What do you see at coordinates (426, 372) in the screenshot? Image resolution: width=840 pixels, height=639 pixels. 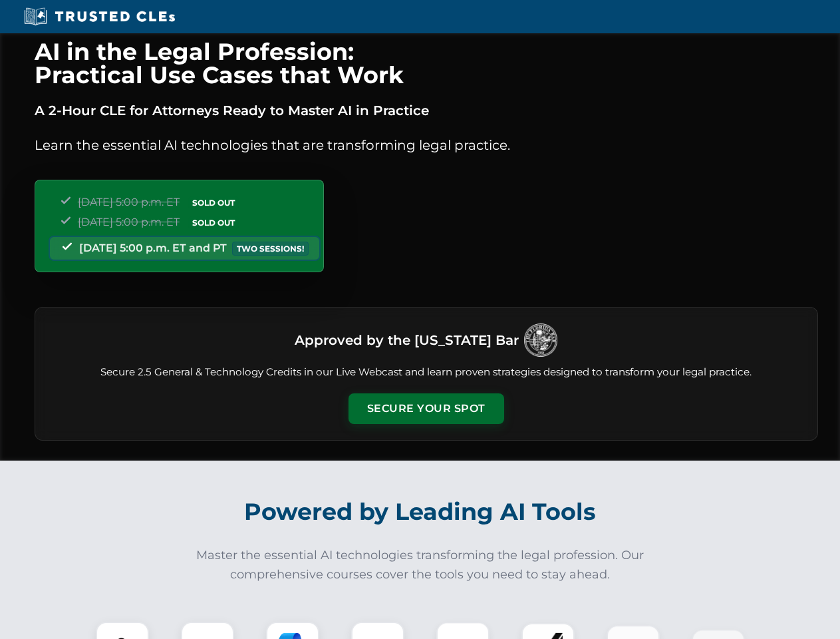 I see `p: Secure 2.5 General & Technology Credits in our Live Webcast and learn proven strategies designed ...` at bounding box center [426, 372].